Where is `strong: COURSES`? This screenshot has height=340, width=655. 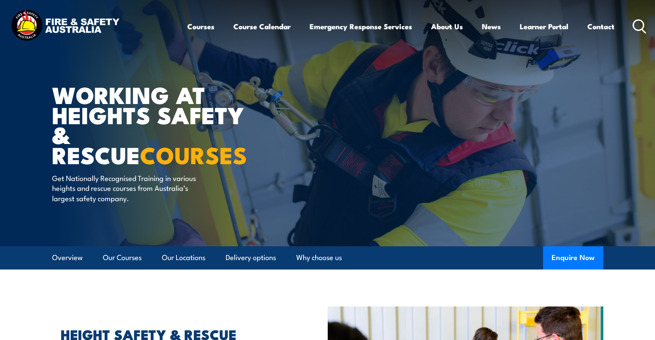 strong: COURSES is located at coordinates (193, 154).